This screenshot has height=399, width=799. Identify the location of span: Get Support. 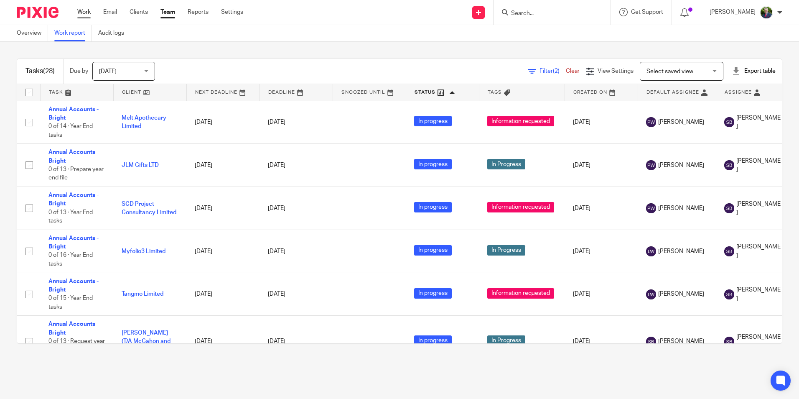
(647, 12).